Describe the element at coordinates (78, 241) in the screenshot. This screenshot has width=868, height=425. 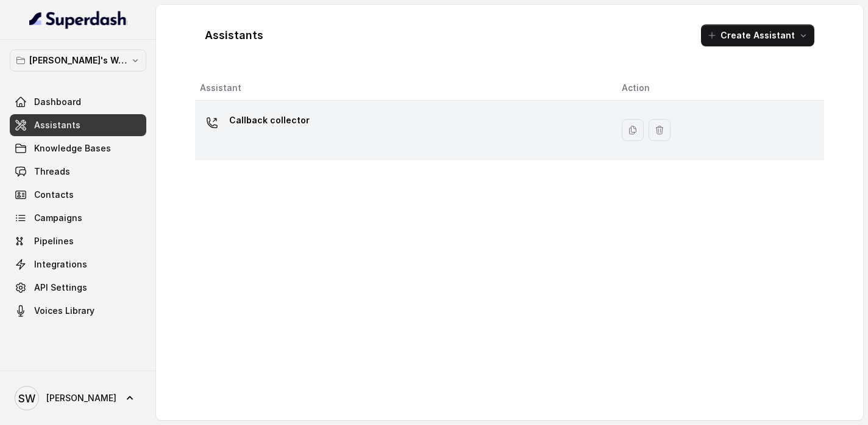
I see `a: Pipelines` at that location.